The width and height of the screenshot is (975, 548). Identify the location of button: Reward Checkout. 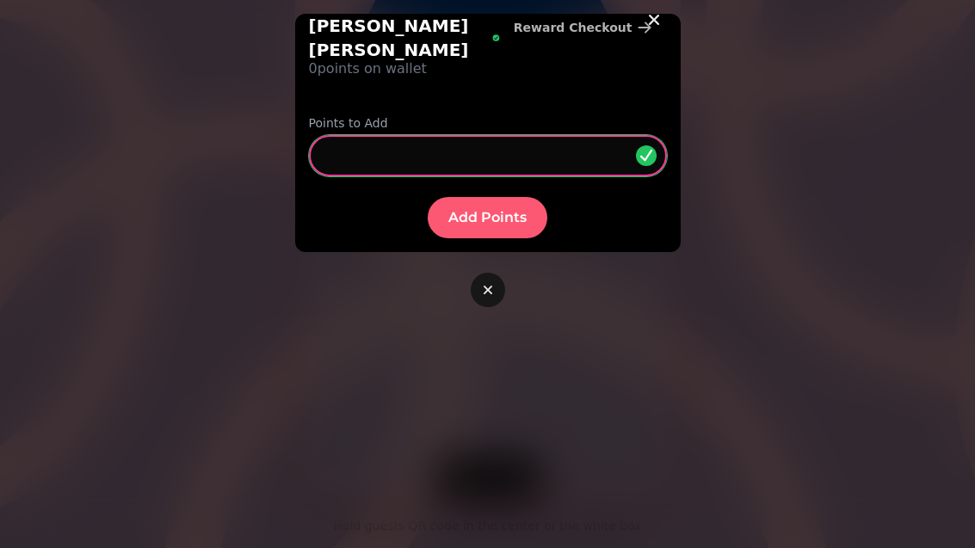
(584, 28).